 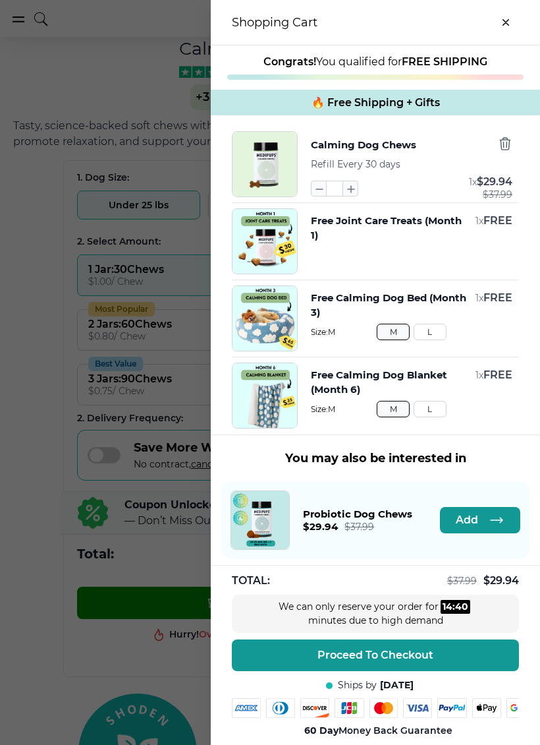 I want to click on span: 🔥 Free Shipping + Gifts, so click(x=376, y=102).